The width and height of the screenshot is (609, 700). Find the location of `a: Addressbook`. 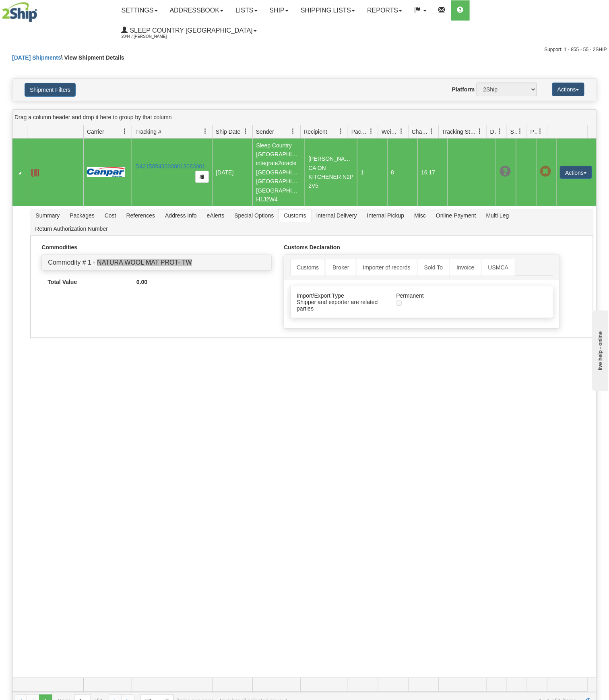

a: Addressbook is located at coordinates (197, 10).